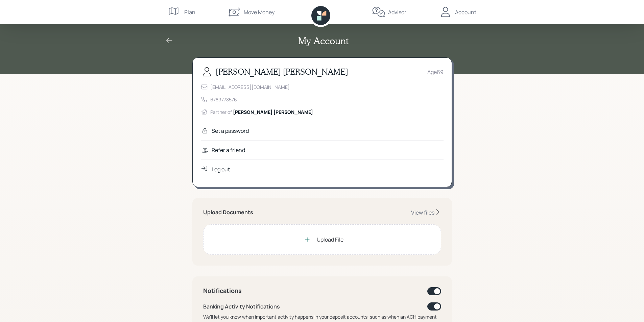 Image resolution: width=644 pixels, height=322 pixels. I want to click on div: Move Money, so click(259, 12).